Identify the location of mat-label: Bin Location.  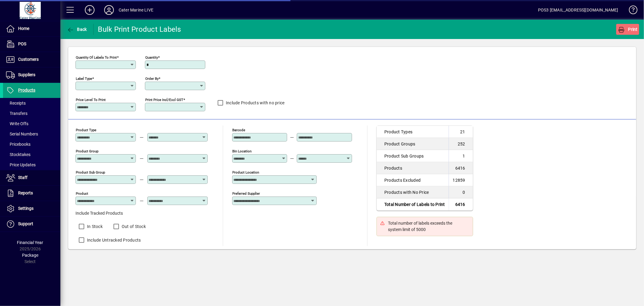
(242, 151).